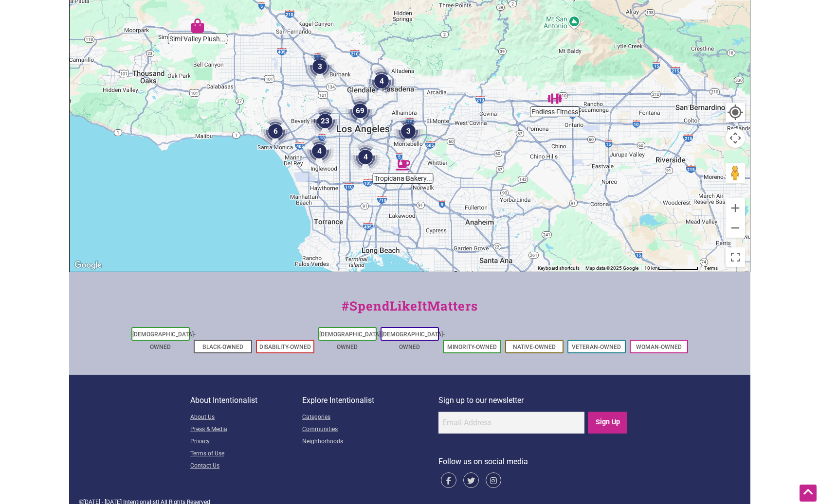 The height and width of the screenshot is (504, 819). Describe the element at coordinates (735, 208) in the screenshot. I see `button: Zoom in` at that location.